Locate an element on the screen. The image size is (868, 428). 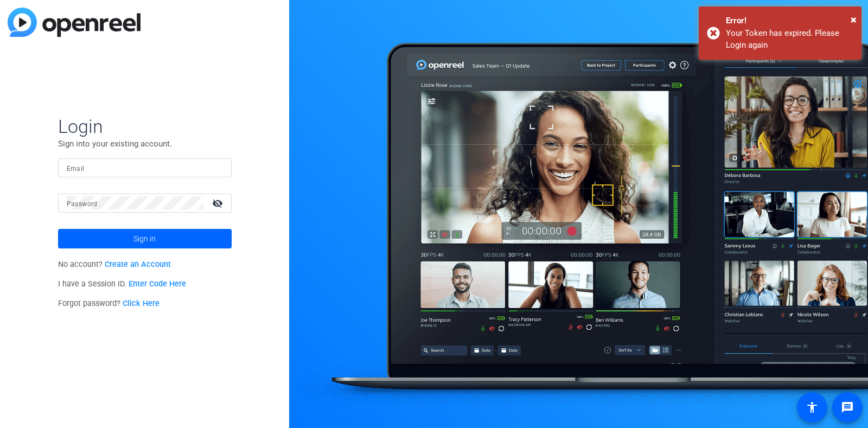
p: Sign into your existing account. is located at coordinates (145, 144).